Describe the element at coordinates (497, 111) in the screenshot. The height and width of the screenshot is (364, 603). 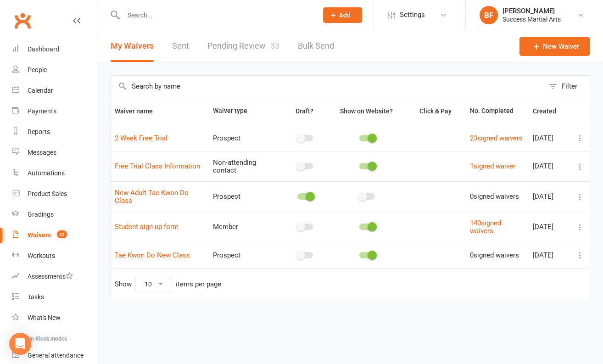
I see `th: No. Completed` at that location.